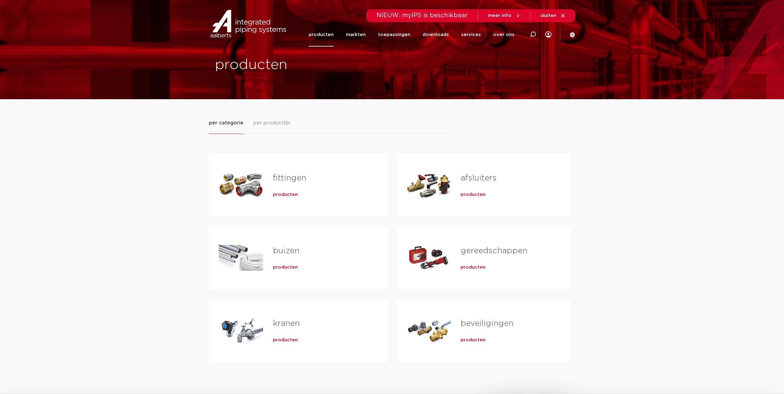  I want to click on a: afsluiters, so click(478, 178).